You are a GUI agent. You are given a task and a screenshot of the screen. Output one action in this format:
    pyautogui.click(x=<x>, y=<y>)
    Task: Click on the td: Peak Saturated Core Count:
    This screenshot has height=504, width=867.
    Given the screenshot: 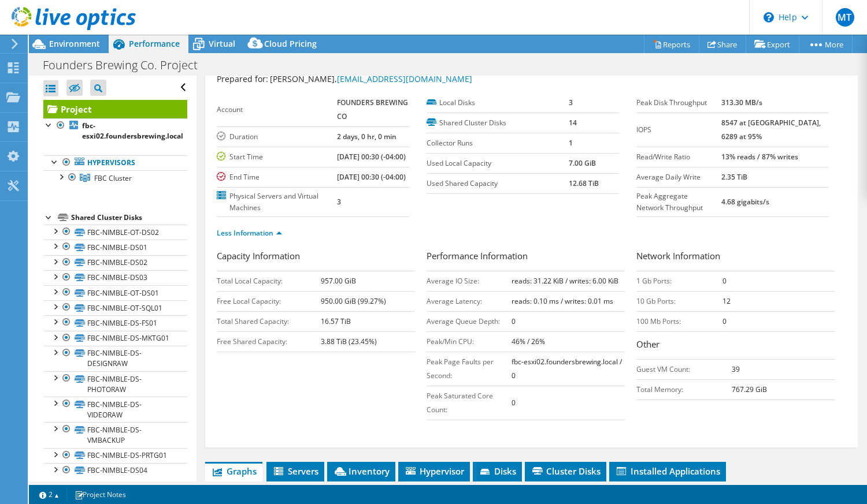 What is the action you would take?
    pyautogui.click(x=469, y=403)
    